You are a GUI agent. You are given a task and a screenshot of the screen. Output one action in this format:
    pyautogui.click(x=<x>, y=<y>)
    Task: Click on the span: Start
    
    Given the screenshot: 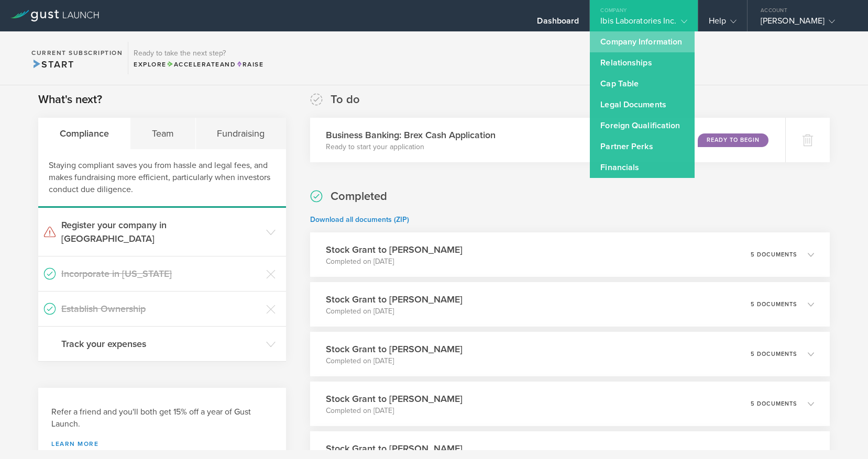 What is the action you would take?
    pyautogui.click(x=52, y=64)
    